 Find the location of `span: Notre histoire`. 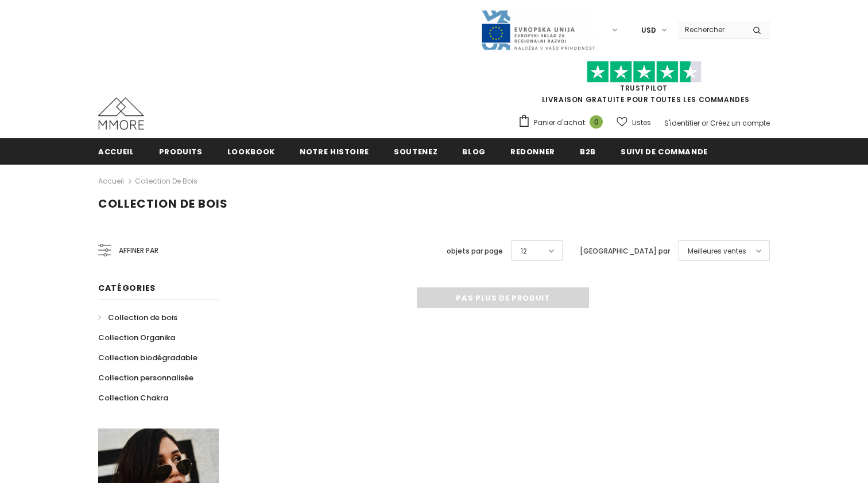

span: Notre histoire is located at coordinates (334, 152).